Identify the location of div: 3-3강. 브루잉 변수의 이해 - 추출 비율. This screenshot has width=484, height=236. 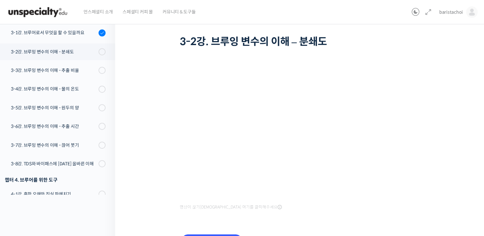
(54, 70).